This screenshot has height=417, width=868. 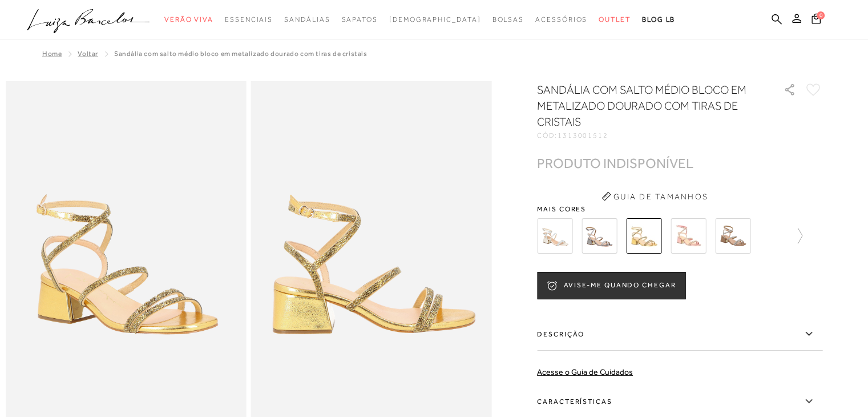 I want to click on div: CÓD:, so click(x=651, y=136).